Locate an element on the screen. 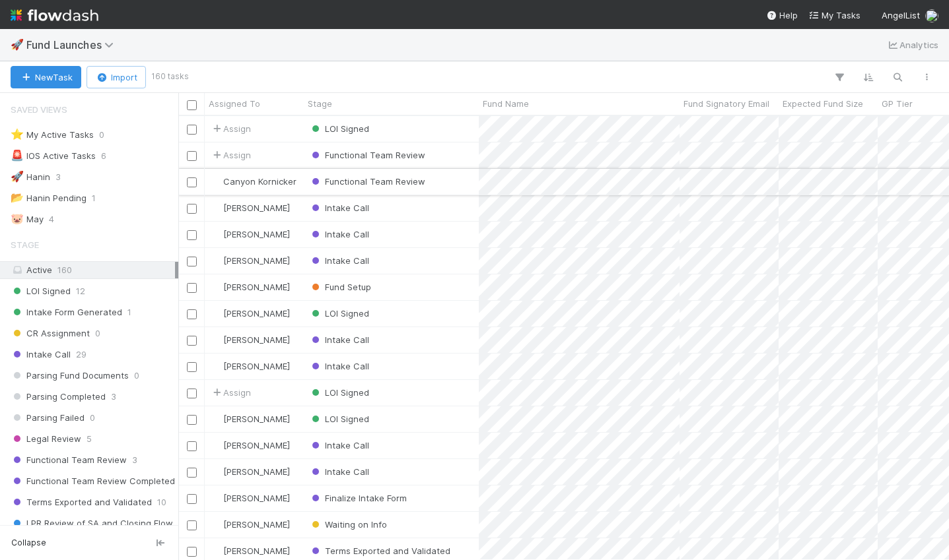 This screenshot has height=560, width=949. span: Functional Team Review Completed is located at coordinates (92, 481).